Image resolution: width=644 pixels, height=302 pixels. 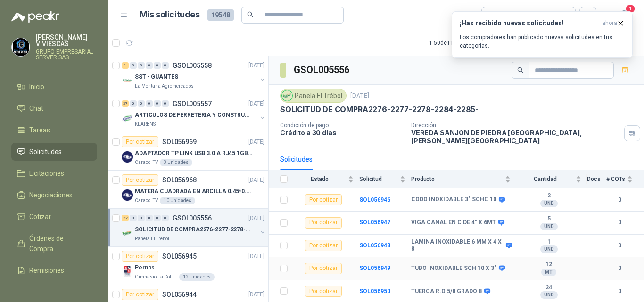 I want to click on p: SOL056945, so click(x=179, y=256).